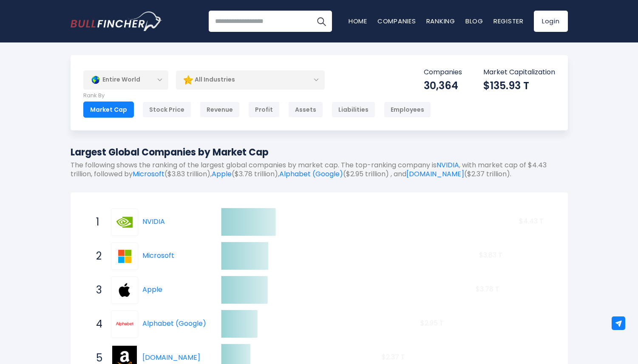 The width and height of the screenshot is (638, 364). Describe the element at coordinates (264, 110) in the screenshot. I see `div: Profit` at that location.